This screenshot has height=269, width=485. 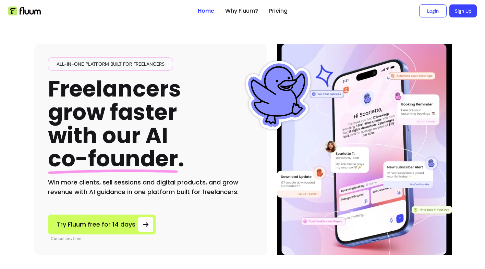 What do you see at coordinates (96, 225) in the screenshot?
I see `span: Try Fluum free for 14 days` at bounding box center [96, 225].